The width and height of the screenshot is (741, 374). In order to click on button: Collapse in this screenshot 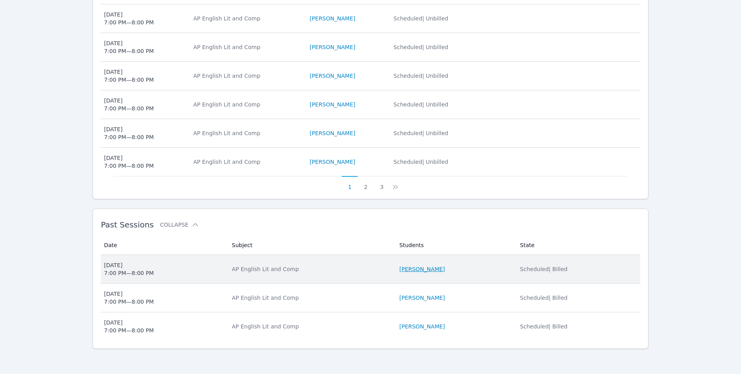, I will do `click(180, 224)`.